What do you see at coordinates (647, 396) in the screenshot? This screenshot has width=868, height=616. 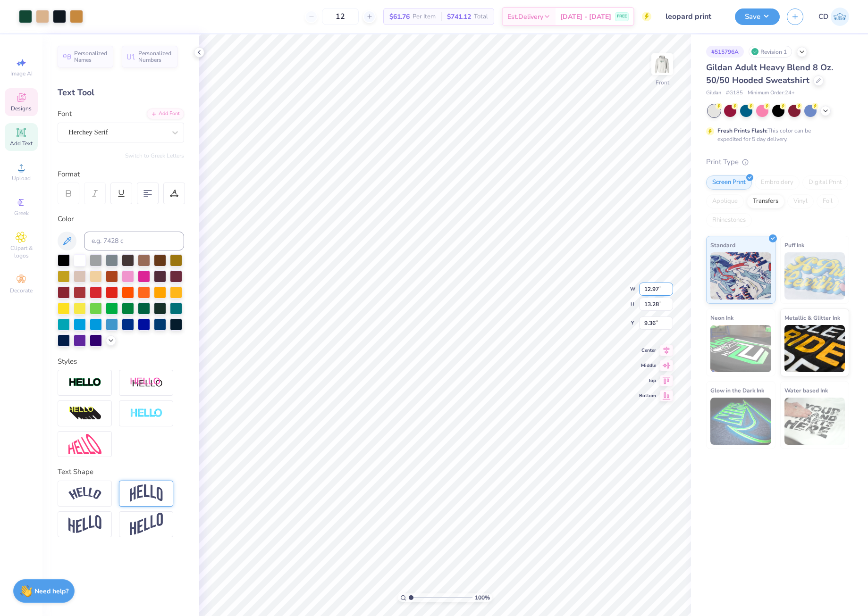 I see `span: Bottom` at bounding box center [647, 396].